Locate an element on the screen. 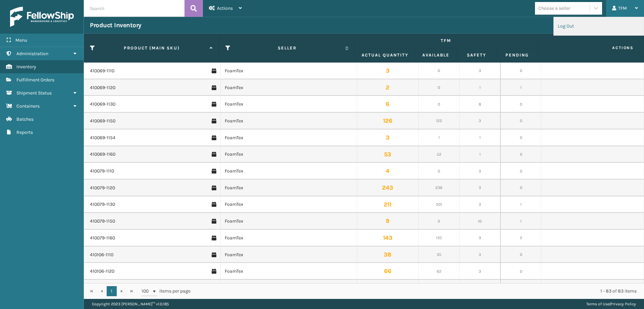  td: 62 is located at coordinates (439, 271).